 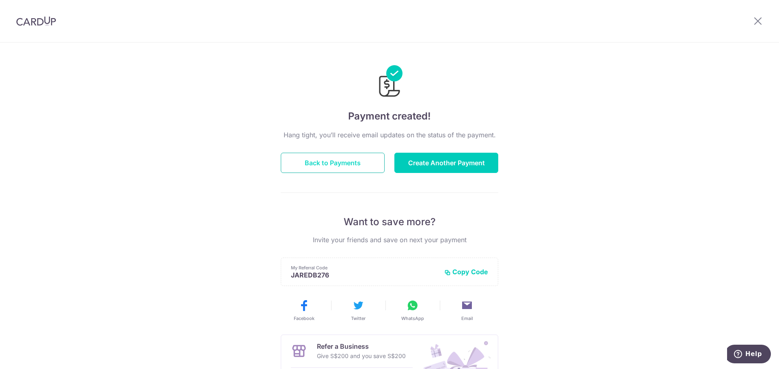 What do you see at coordinates (358, 311) in the screenshot?
I see `button: Twitter` at bounding box center [358, 311].